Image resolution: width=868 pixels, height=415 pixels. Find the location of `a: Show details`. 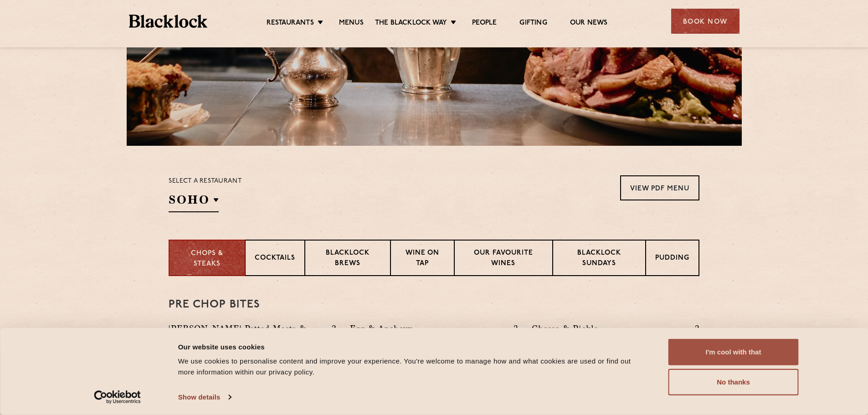

a: Show details is located at coordinates (205, 397).